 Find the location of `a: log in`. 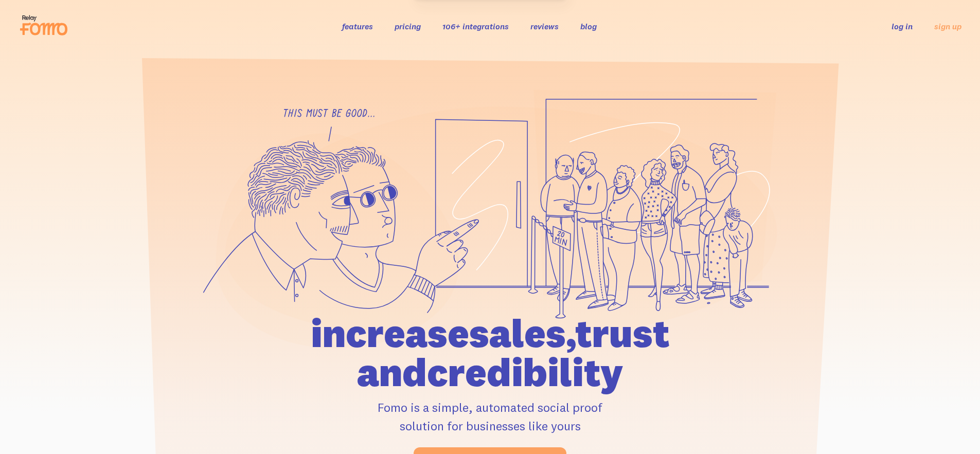

a: log in is located at coordinates (902, 26).